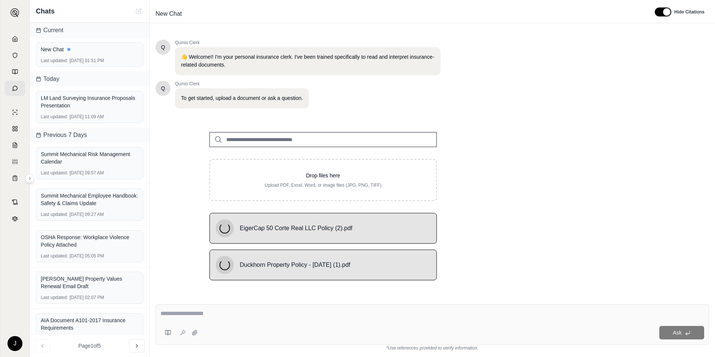 Image resolution: width=715 pixels, height=357 pixels. I want to click on div: Current, so click(89, 30).